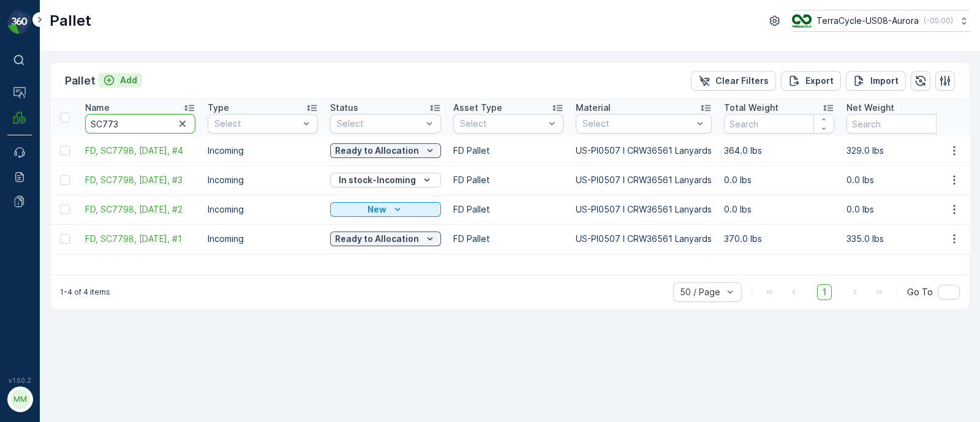  Describe the element at coordinates (20, 400) in the screenshot. I see `div: MM` at that location.